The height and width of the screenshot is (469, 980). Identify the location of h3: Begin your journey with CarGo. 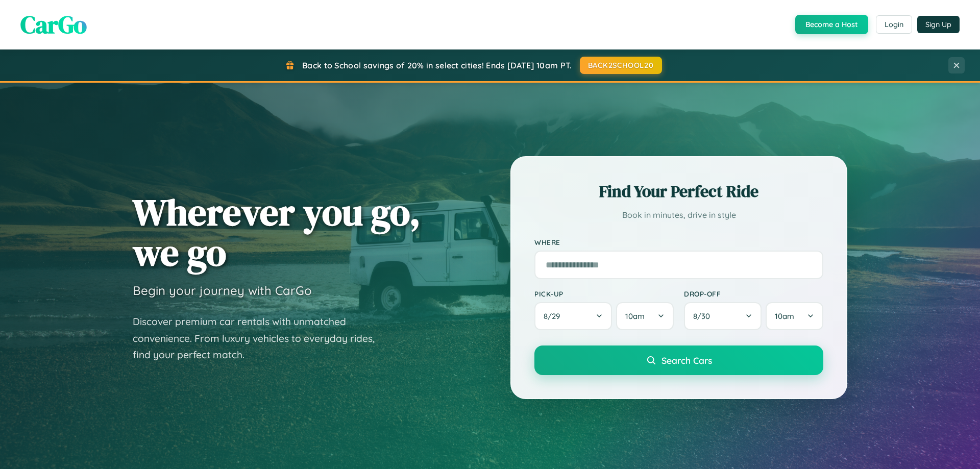
(222, 291).